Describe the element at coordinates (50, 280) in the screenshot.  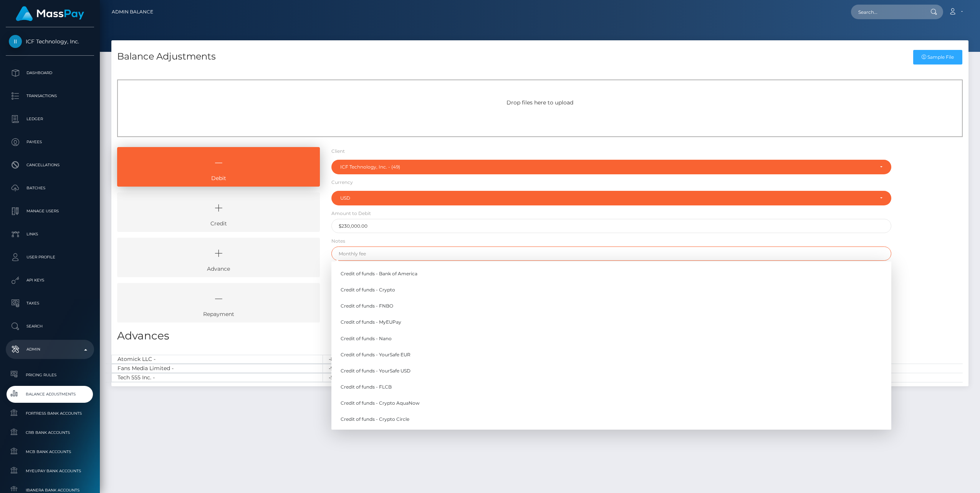
I see `p: API Keys` at that location.